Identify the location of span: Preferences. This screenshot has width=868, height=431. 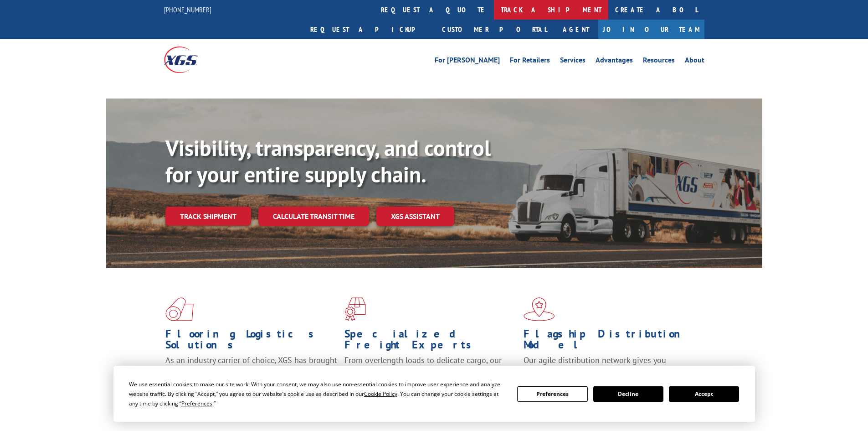
(197, 403).